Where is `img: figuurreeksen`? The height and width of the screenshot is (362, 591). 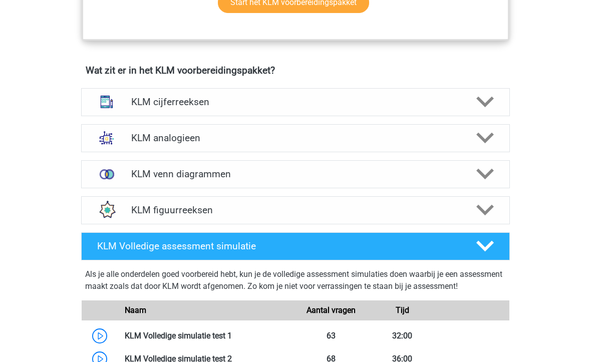
img: figuurreeksen is located at coordinates (107, 210).